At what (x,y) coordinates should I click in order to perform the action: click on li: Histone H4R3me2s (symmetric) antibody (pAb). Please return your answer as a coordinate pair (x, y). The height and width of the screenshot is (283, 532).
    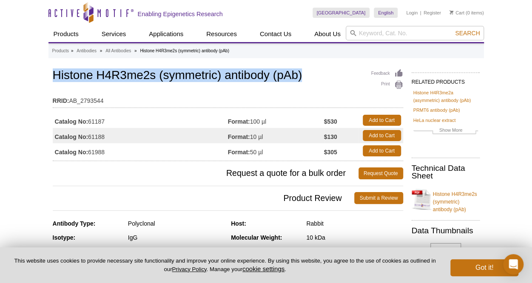
    Looking at the image, I should click on (185, 51).